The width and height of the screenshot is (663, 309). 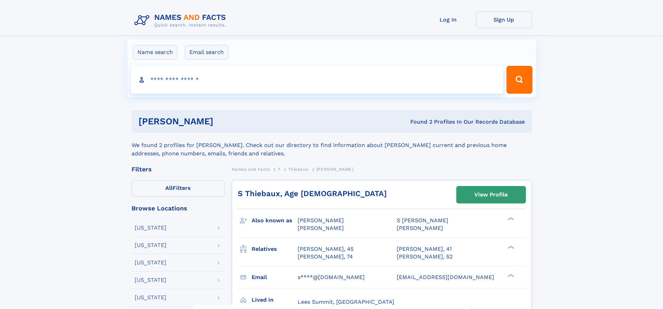 What do you see at coordinates (178, 169) in the screenshot?
I see `div: Filters` at bounding box center [178, 169].